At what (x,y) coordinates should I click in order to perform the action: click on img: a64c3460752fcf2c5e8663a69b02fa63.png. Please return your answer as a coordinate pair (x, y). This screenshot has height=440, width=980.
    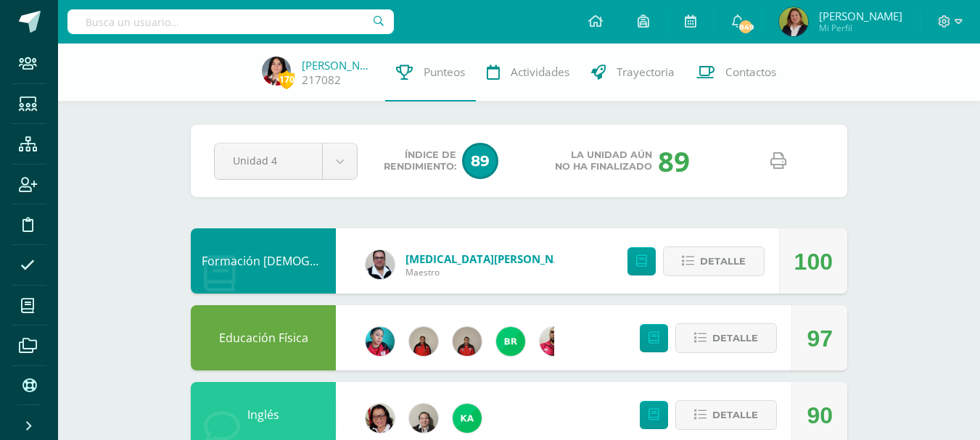
    Looking at the image, I should click on (467, 419).